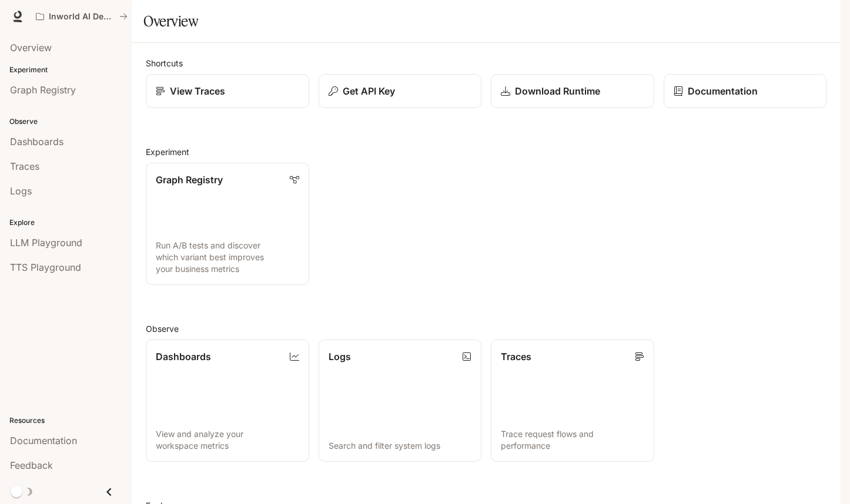 This screenshot has width=850, height=504. Describe the element at coordinates (557, 91) in the screenshot. I see `p: Download Runtime` at that location.